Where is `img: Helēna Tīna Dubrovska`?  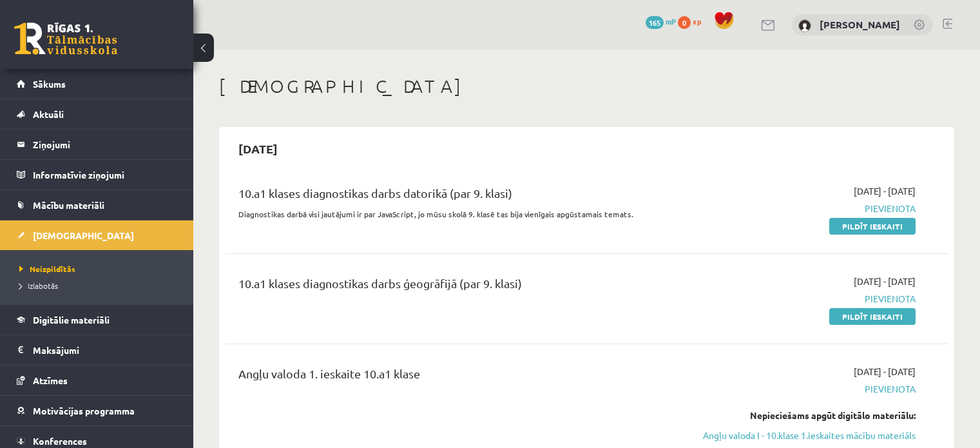
img: Helēna Tīna Dubrovska is located at coordinates (805, 25).